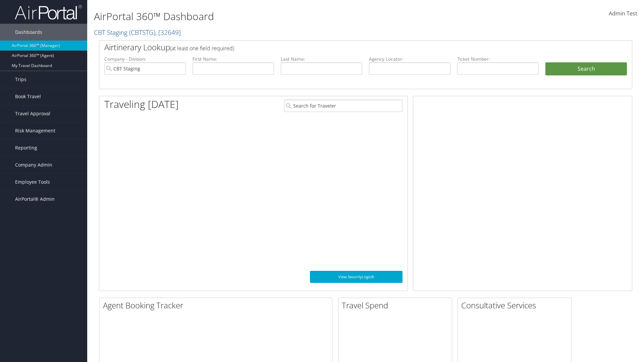 This screenshot has width=644, height=362. What do you see at coordinates (218, 305) in the screenshot?
I see `h2: Agent Booking Tracker` at bounding box center [218, 305].